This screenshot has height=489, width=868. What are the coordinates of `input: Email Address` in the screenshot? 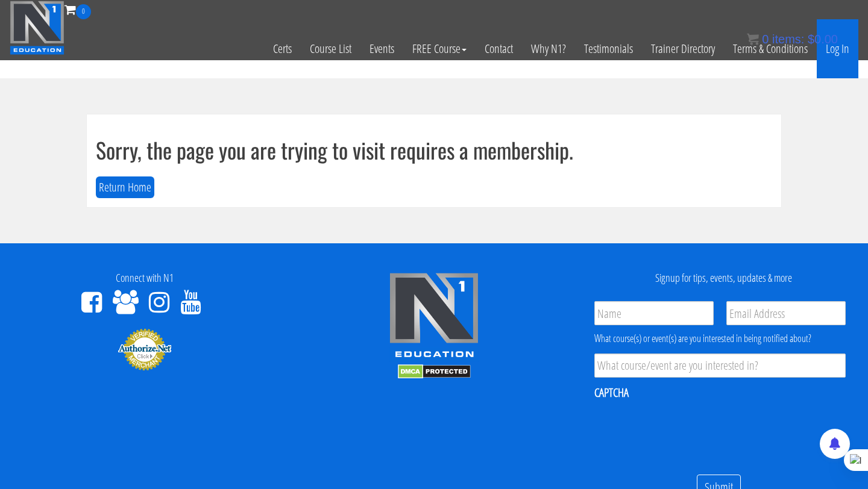 It's located at (786, 313).